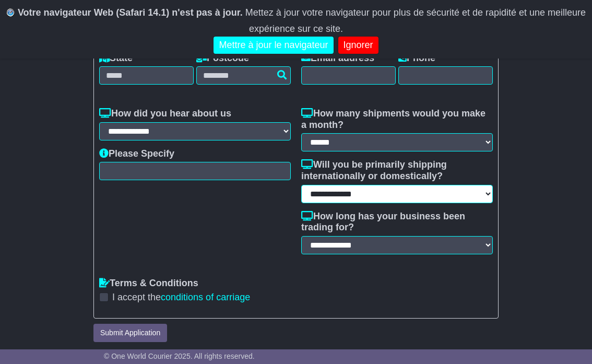 The width and height of the screenshot is (592, 364). I want to click on label: I accept the, so click(181, 298).